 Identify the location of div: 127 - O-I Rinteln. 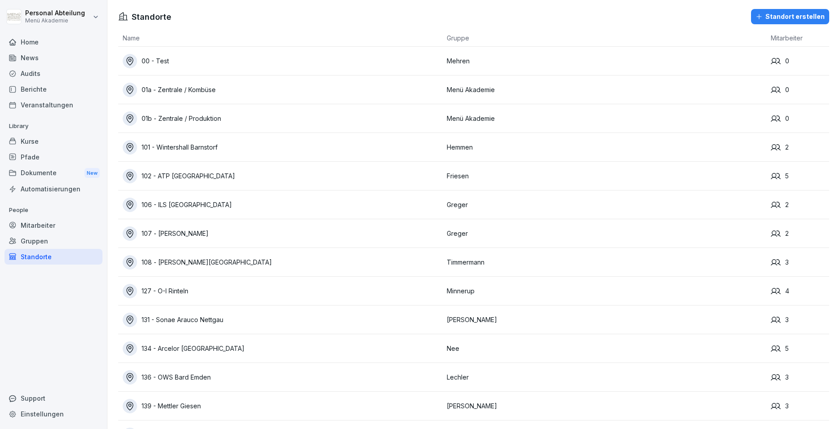
(282, 291).